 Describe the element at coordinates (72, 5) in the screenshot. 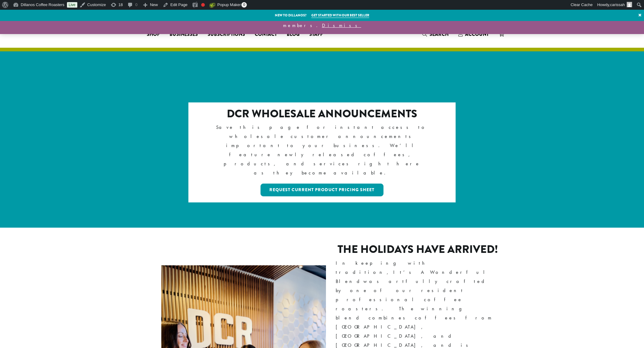

I see `a: Live` at that location.